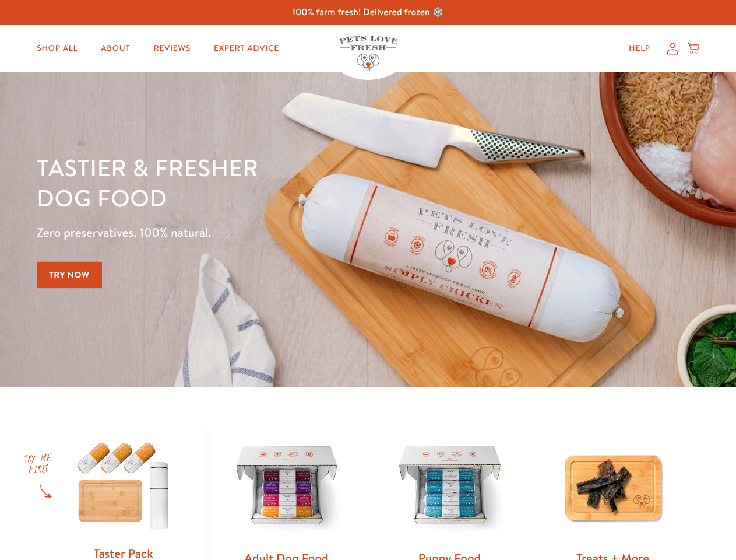 This screenshot has height=560, width=736. Describe the element at coordinates (246, 48) in the screenshot. I see `a: Expert Advice` at that location.